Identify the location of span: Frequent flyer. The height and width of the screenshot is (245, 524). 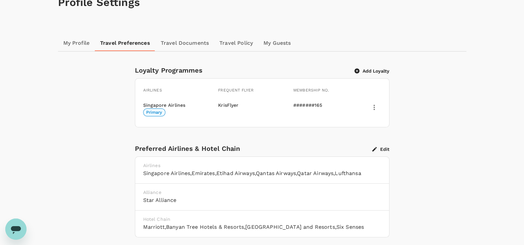
(235, 90).